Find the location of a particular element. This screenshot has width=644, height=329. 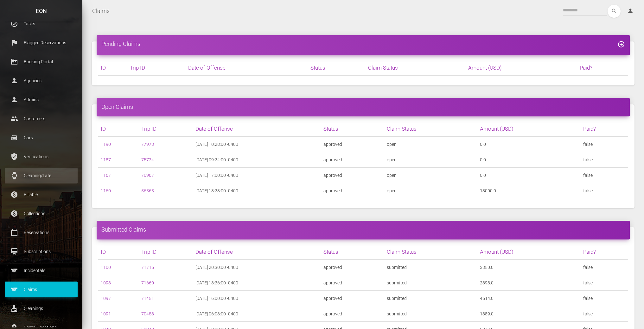

a: cleaning_services Cleanings is located at coordinates (41, 309).